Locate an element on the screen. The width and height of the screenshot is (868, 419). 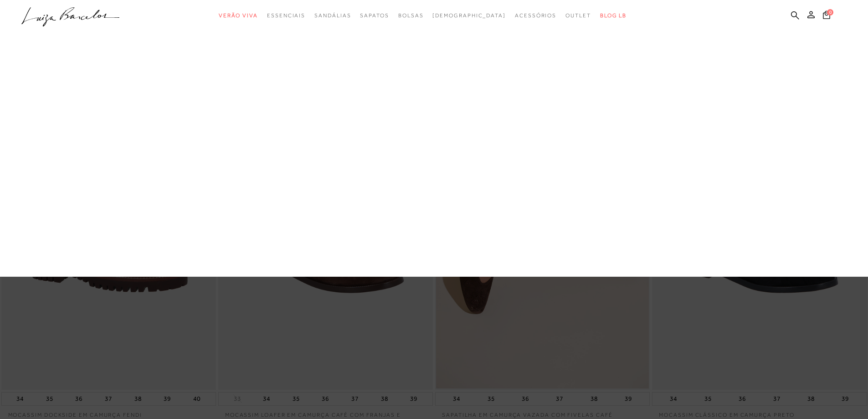
span: Essenciais is located at coordinates (286, 16).